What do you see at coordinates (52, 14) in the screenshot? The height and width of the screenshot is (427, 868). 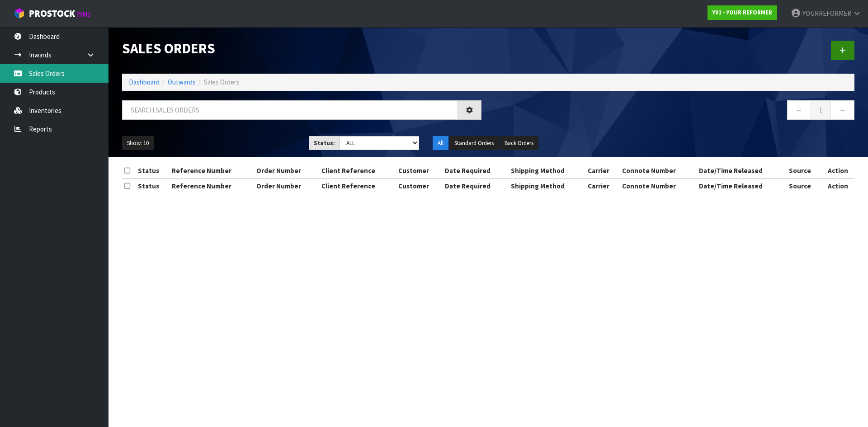 I see `span: ProStock` at bounding box center [52, 14].